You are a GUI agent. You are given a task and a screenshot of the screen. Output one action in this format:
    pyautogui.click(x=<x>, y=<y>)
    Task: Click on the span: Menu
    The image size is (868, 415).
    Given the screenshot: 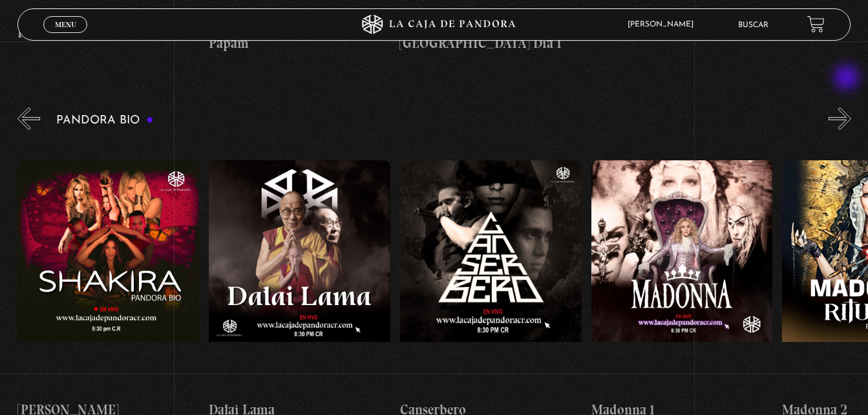 What is the action you would take?
    pyautogui.click(x=65, y=25)
    